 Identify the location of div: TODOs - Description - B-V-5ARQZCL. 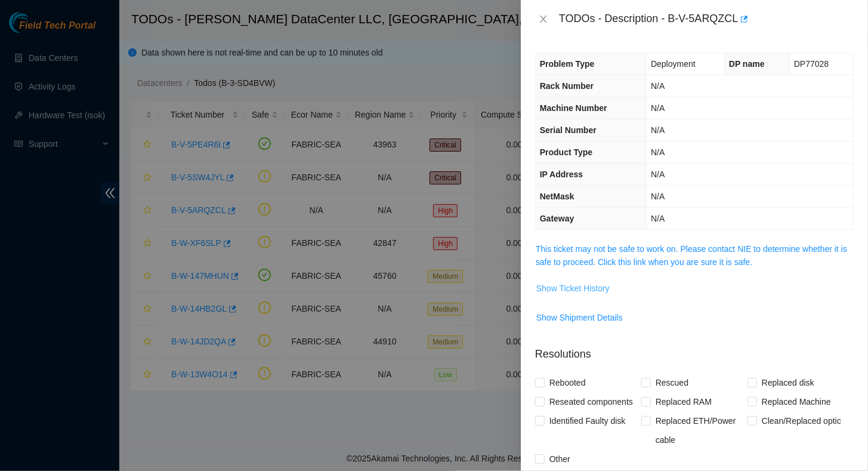
(707, 19).